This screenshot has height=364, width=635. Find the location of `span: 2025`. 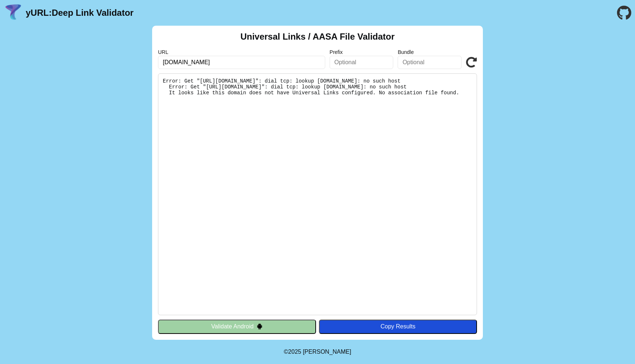

span: 2025 is located at coordinates (295, 351).